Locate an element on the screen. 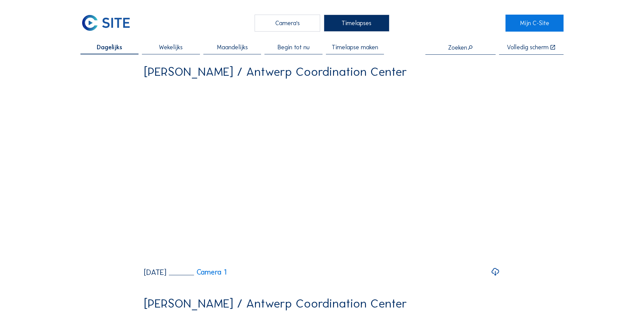 The height and width of the screenshot is (314, 644). div: Camera's is located at coordinates (287, 23).